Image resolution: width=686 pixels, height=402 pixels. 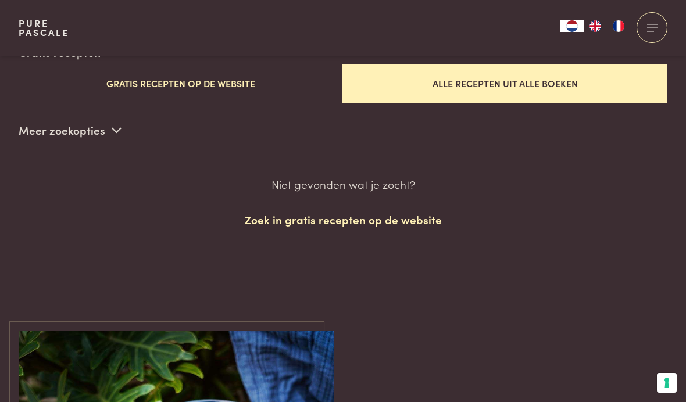 What do you see at coordinates (343, 220) in the screenshot?
I see `button: Zoek in gratis recepten op de website` at bounding box center [343, 220].